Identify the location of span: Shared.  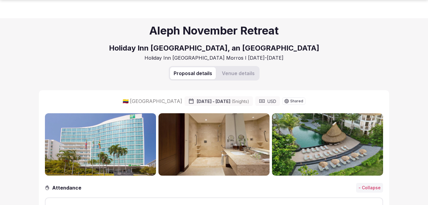
(296, 101).